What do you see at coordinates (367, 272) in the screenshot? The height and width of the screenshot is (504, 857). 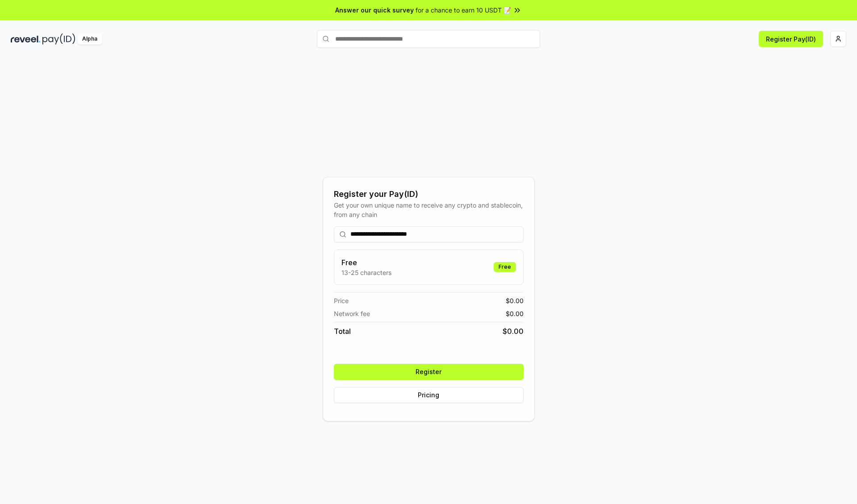 I see `p: 13-25 characters` at bounding box center [367, 272].